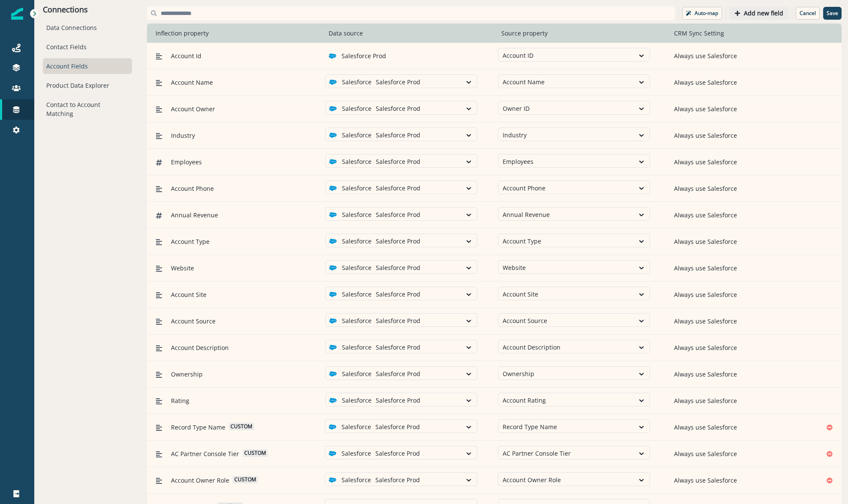 Image resolution: width=848 pixels, height=504 pixels. What do you see at coordinates (364, 55) in the screenshot?
I see `p: Salesforce Prod` at bounding box center [364, 55].